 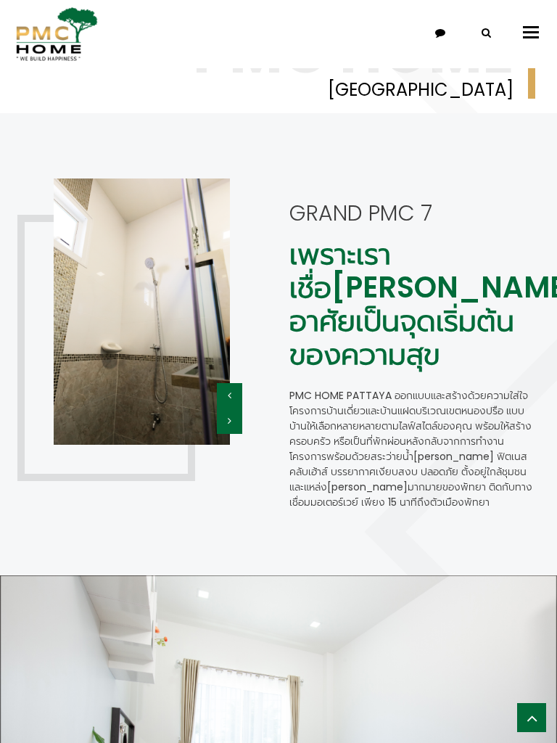 I want to click on div: PMC Home Pattaya ออกแบบและสร้างด้วยความใส่ใจ, so click(x=414, y=396).